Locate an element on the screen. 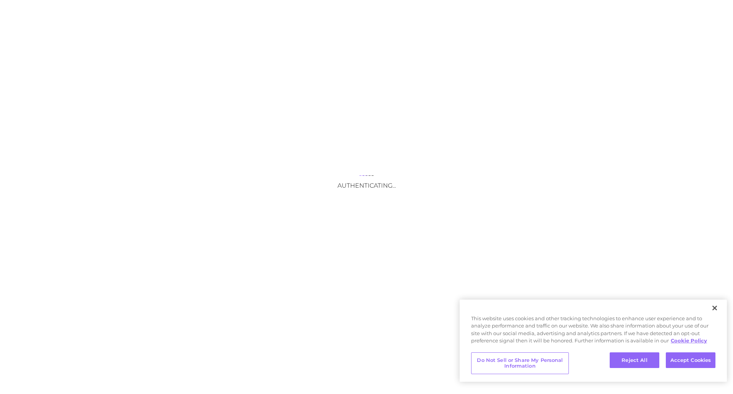  div: This website uses cookies and other tracking technologies to enhance user experience and to analy... is located at coordinates (593, 331).